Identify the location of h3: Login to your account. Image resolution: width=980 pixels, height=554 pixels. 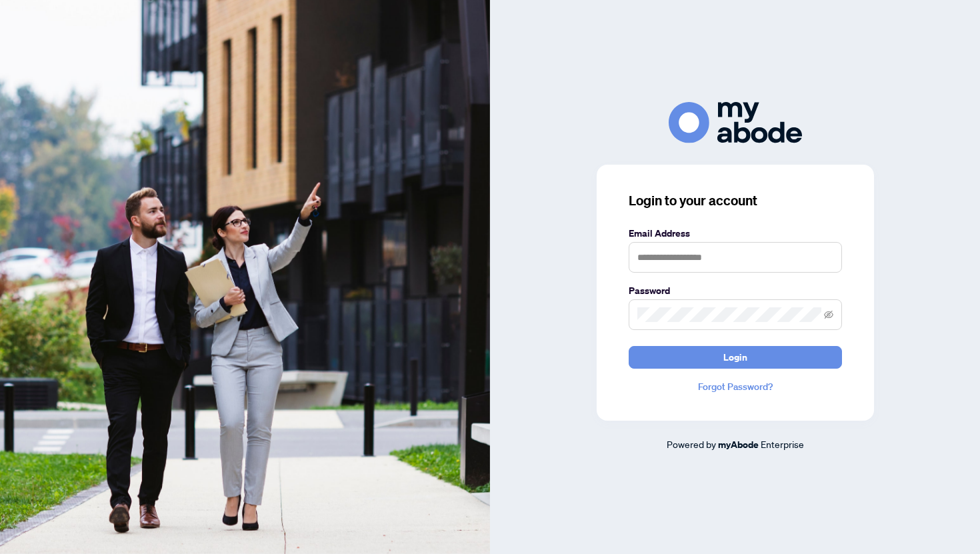
(735, 201).